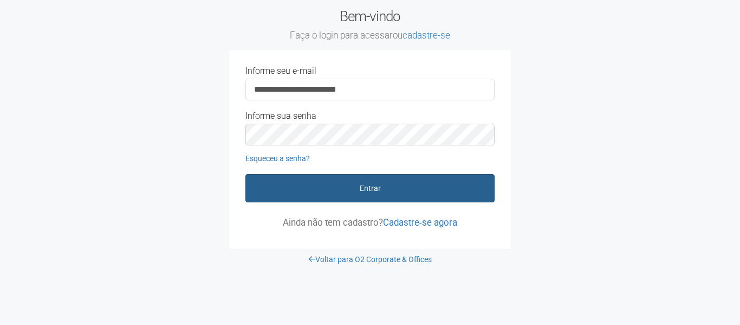  Describe the element at coordinates (281, 71) in the screenshot. I see `label: Informe seu e-mail` at that location.